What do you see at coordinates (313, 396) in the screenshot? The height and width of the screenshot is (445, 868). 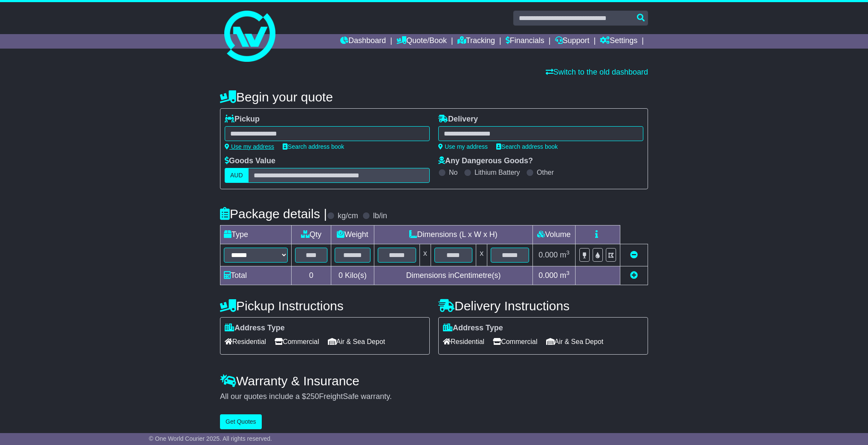 I see `span: 250` at bounding box center [313, 396].